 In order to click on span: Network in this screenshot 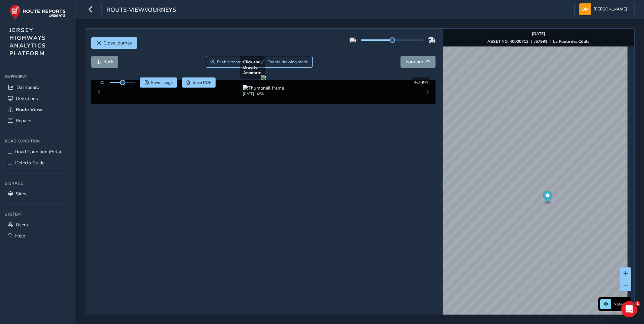, I will do `click(622, 304)`.